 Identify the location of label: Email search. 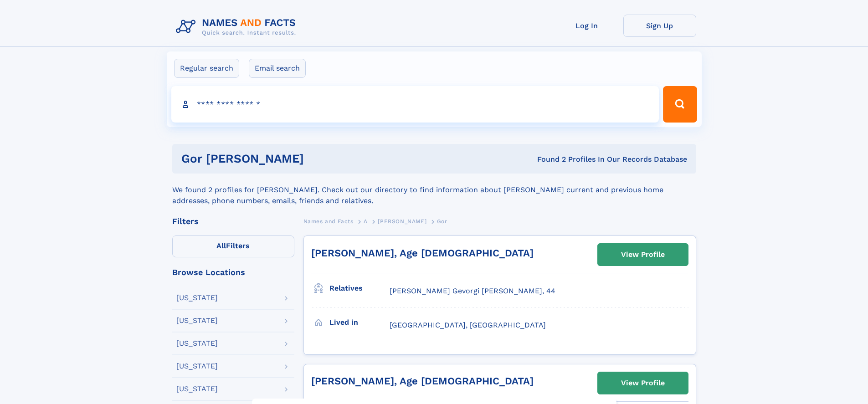
(277, 68).